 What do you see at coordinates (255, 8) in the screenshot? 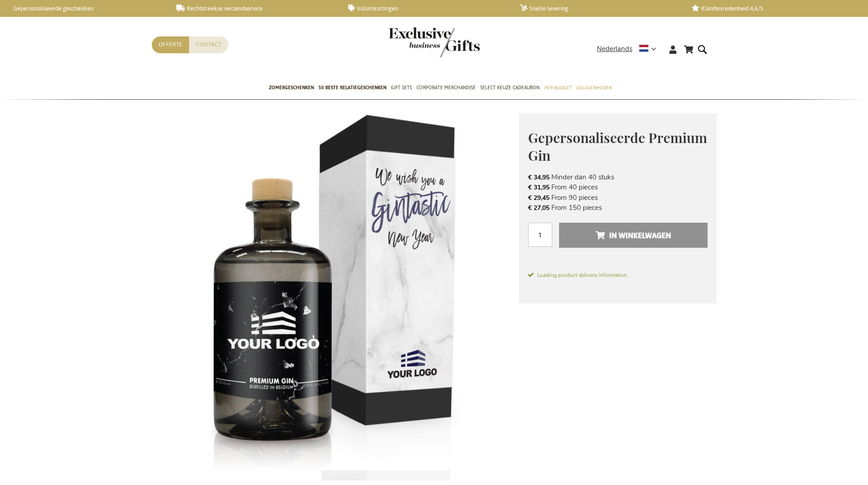
I see `a: Rechtstreekse verzendservice` at bounding box center [255, 8].